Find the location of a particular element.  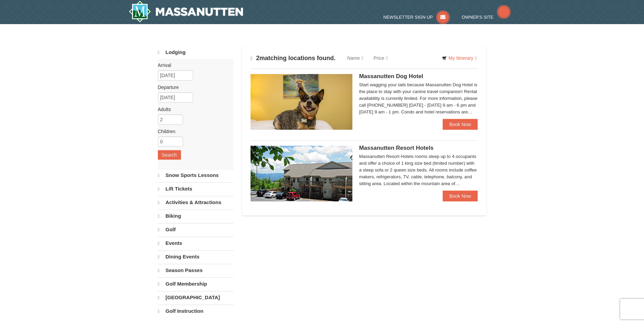

a: Golf Membership is located at coordinates (196, 284).